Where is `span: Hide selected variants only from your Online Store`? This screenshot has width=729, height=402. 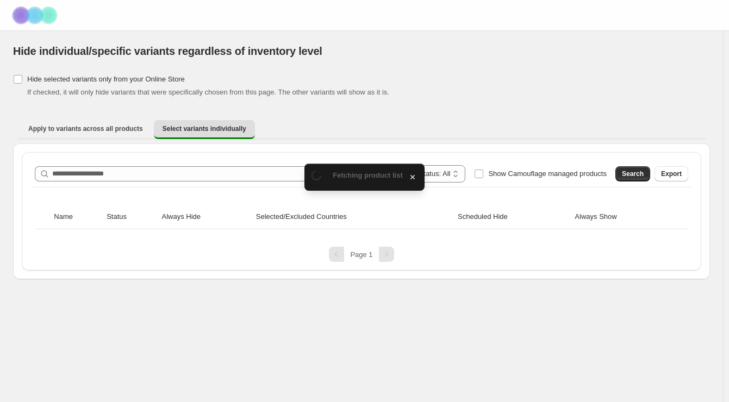 span: Hide selected variants only from your Online Store is located at coordinates (106, 79).